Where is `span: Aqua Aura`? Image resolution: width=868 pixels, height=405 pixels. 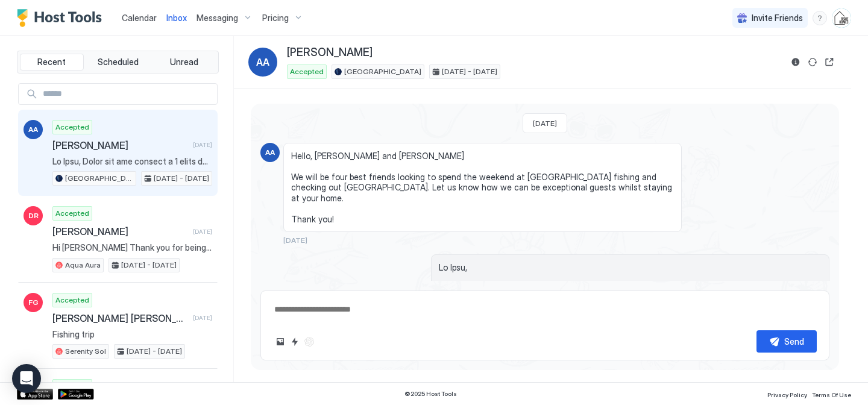 span: Aqua Aura is located at coordinates (83, 265).